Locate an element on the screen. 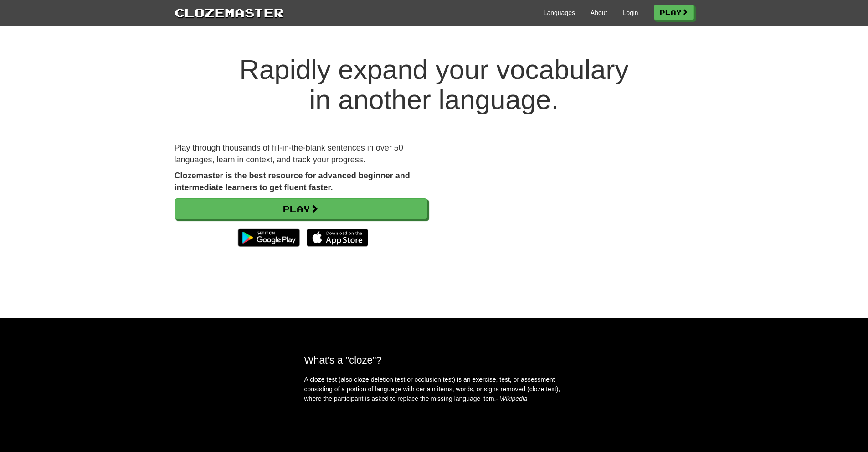  p: A cloze test (also cloze deletion test or occlusion test) is an exercise, test, or assessment con... is located at coordinates (434, 389).